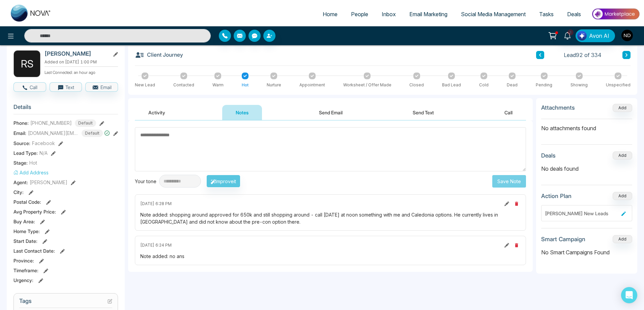 This screenshot has width=644, height=310. I want to click on span: Home, so click(330, 14).